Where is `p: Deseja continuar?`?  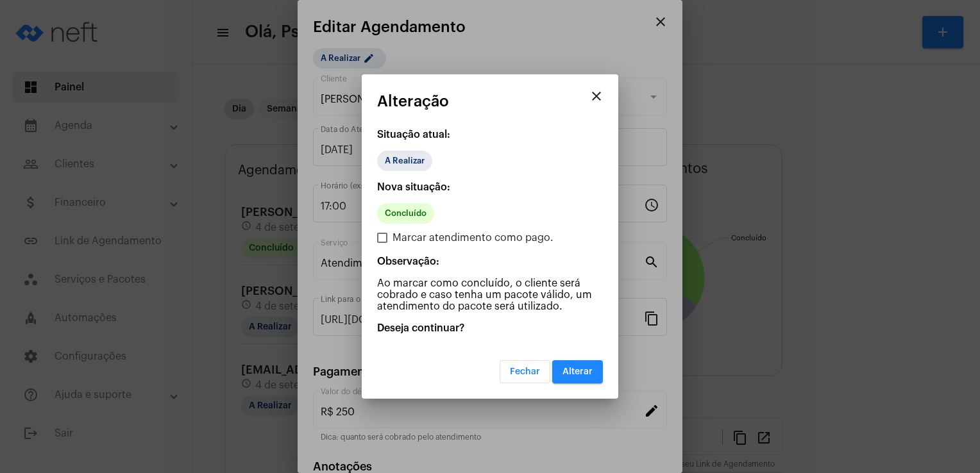 p: Deseja continuar? is located at coordinates (490, 328).